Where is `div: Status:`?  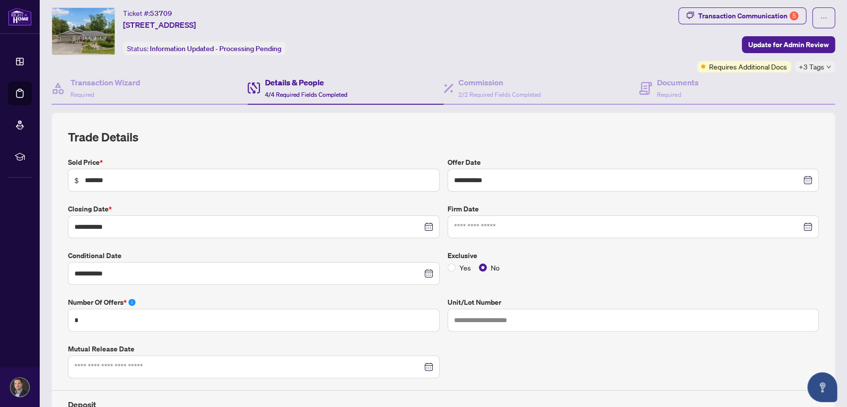
div: Status: is located at coordinates (204, 48).